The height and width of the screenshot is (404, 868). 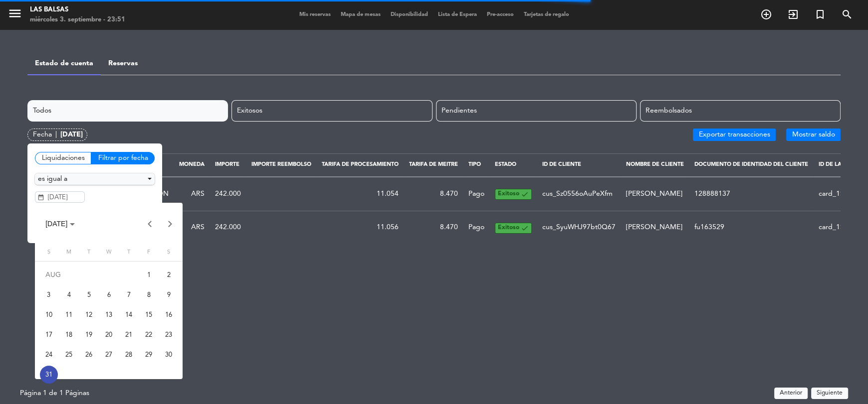 I want to click on div: 7, so click(x=129, y=295).